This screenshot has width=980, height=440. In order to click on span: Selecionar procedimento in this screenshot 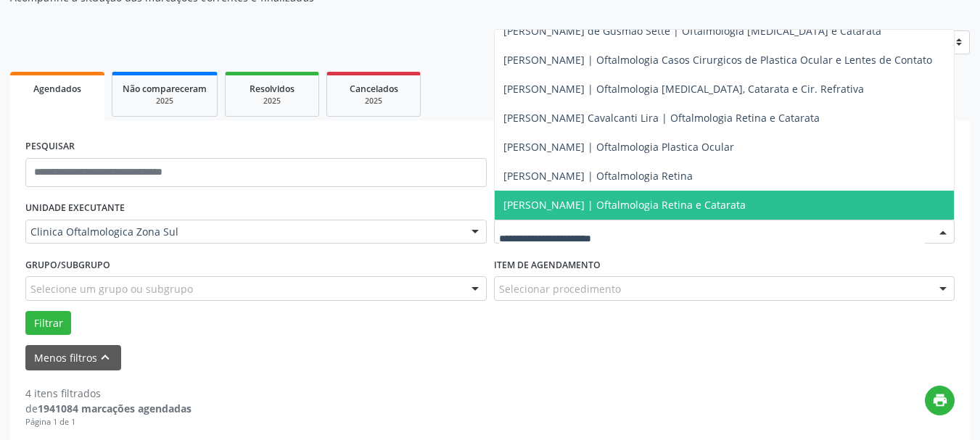, I will do `click(559, 289)`.